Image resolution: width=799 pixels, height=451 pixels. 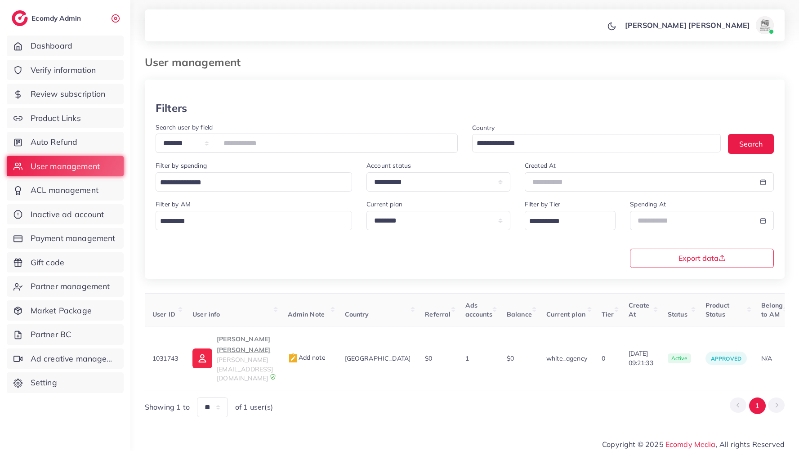 I want to click on span: Balance, so click(x=519, y=314).